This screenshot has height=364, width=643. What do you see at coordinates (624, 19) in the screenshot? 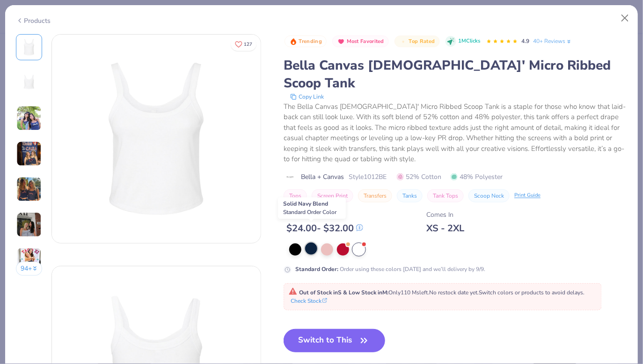
I see `button: Close` at bounding box center [624, 19].